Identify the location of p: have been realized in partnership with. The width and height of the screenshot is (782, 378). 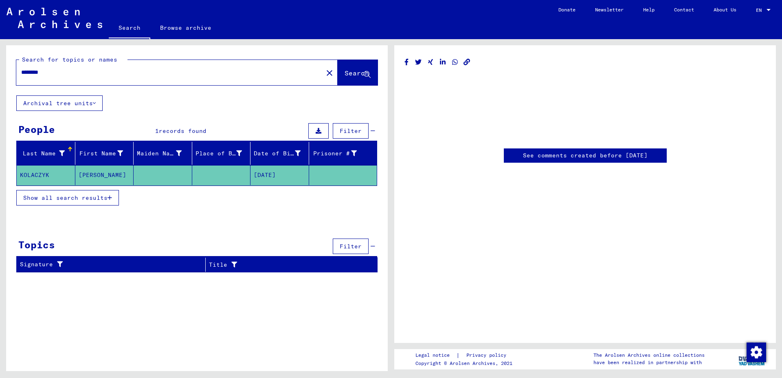
(649, 362).